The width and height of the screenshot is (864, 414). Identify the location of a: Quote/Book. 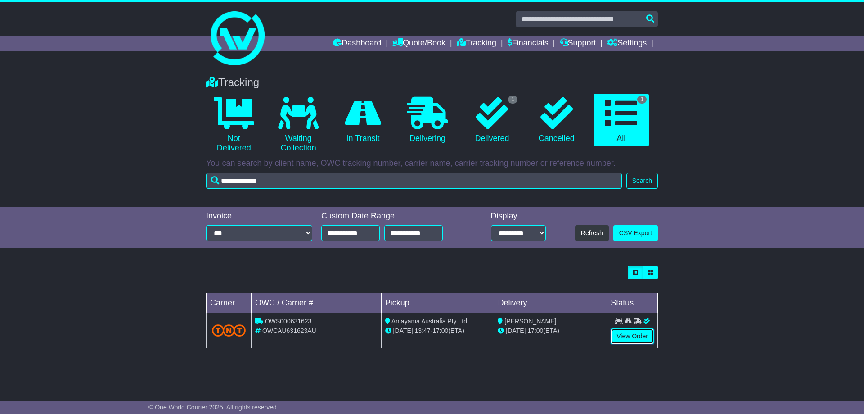
(419, 44).